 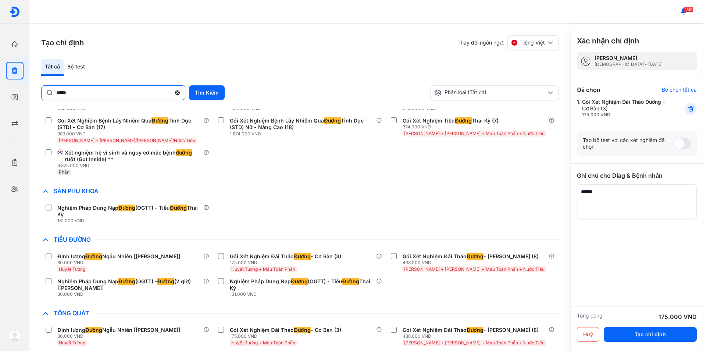 I want to click on div: Xét nghiệm hệ vi sinh và nguy cơ mắc bệnh ruột (Gut Inside) **, so click(x=132, y=156).